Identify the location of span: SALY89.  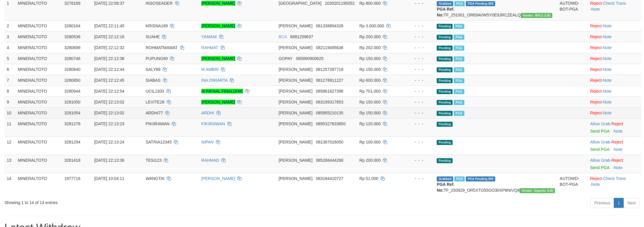
(153, 69).